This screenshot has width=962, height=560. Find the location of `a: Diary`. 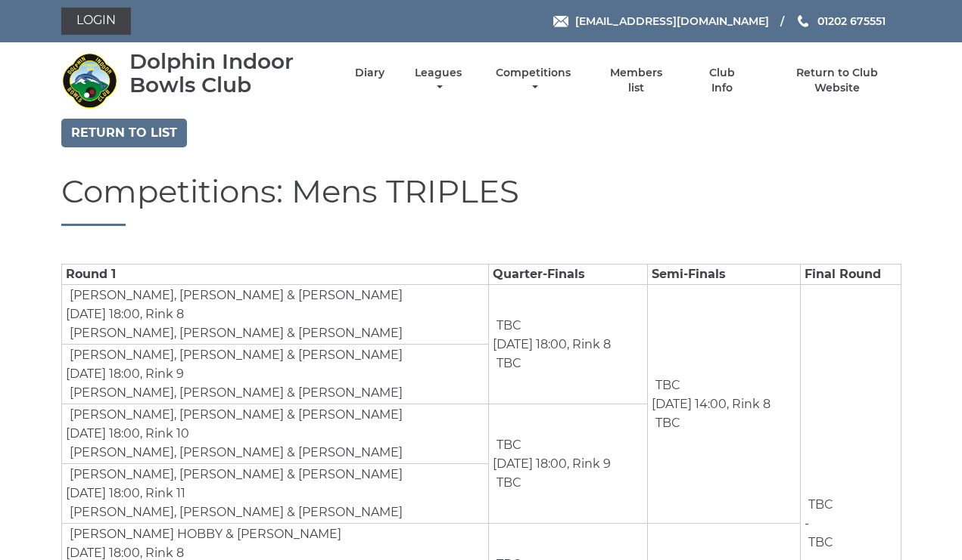

a: Diary is located at coordinates (369, 73).